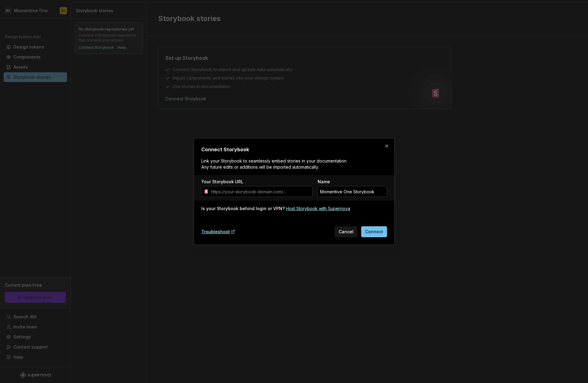 The image size is (588, 383). What do you see at coordinates (374, 232) in the screenshot?
I see `span: Connect` at bounding box center [374, 232].